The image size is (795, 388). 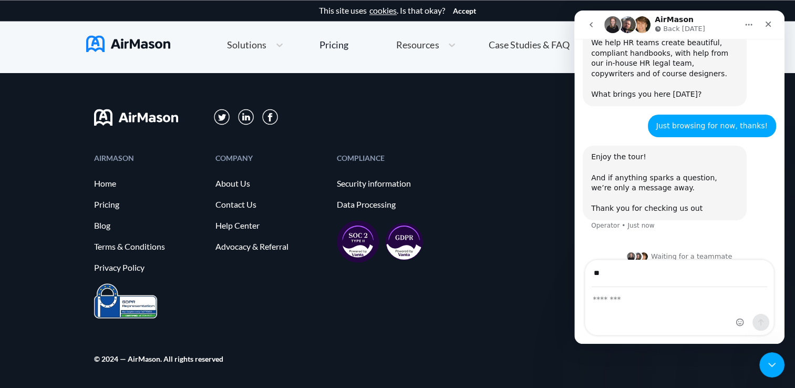 What do you see at coordinates (271, 157) in the screenshot?
I see `div: COMPANY` at bounding box center [271, 157].